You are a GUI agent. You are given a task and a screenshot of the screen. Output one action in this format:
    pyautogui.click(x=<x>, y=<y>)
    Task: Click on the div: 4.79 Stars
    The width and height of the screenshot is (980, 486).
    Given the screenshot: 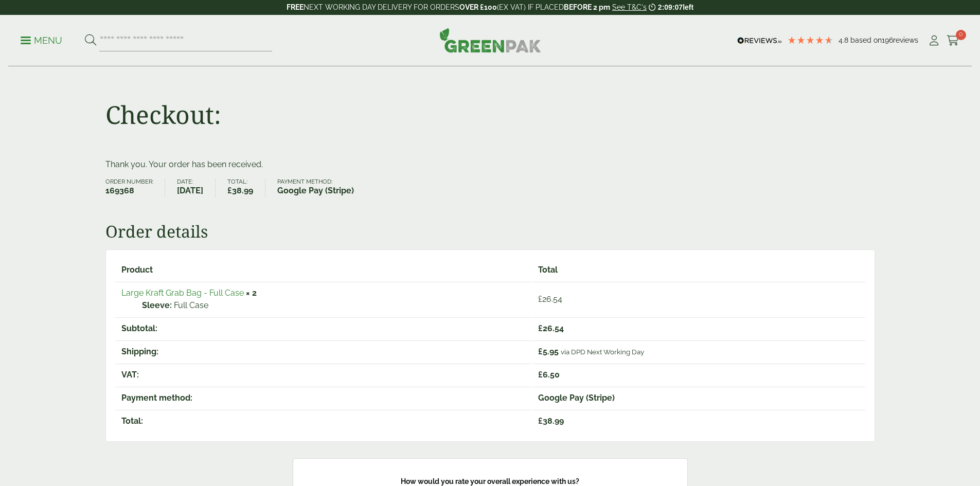 What is the action you would take?
    pyautogui.click(x=811, y=40)
    